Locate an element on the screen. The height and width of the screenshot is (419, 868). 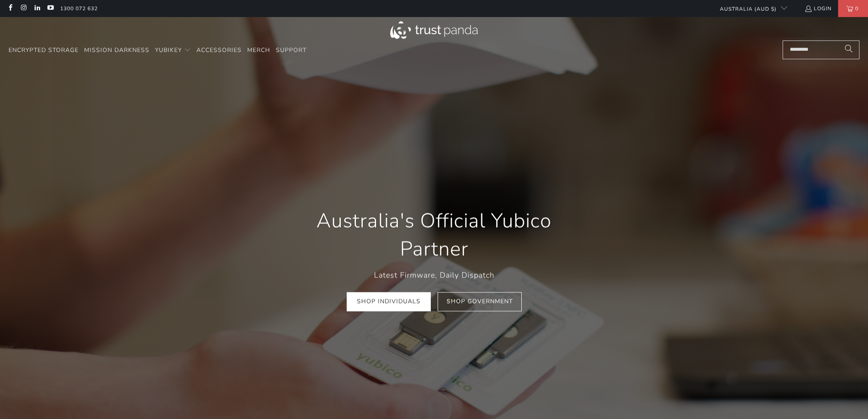
a: Shop Individuals is located at coordinates (388, 302).